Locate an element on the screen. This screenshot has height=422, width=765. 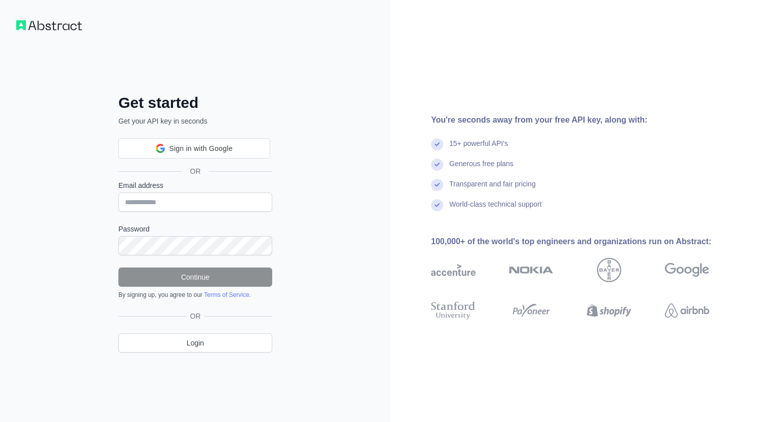
a: Terms of Service is located at coordinates (226, 295).